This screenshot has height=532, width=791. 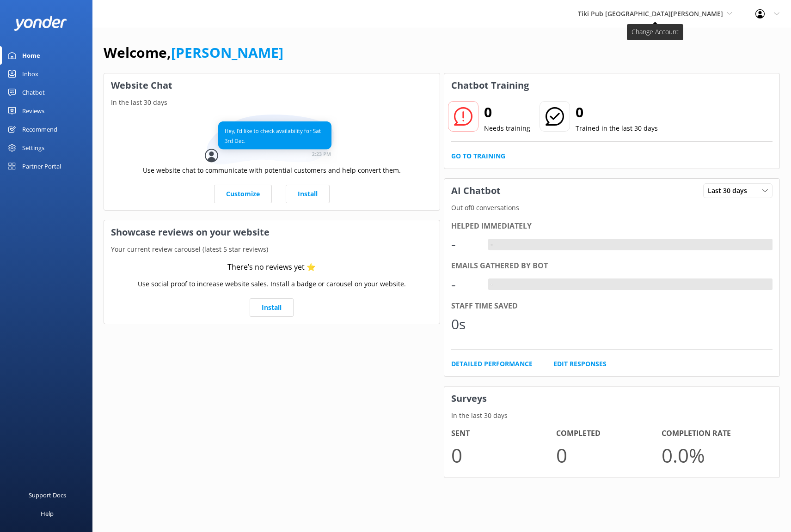 What do you see at coordinates (714, 433) in the screenshot?
I see `h4: Completion Rate` at bounding box center [714, 433].